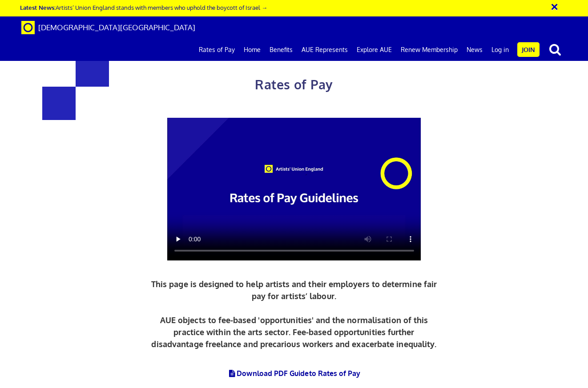 This screenshot has width=588, height=388. I want to click on strong: Latest News:, so click(38, 7).